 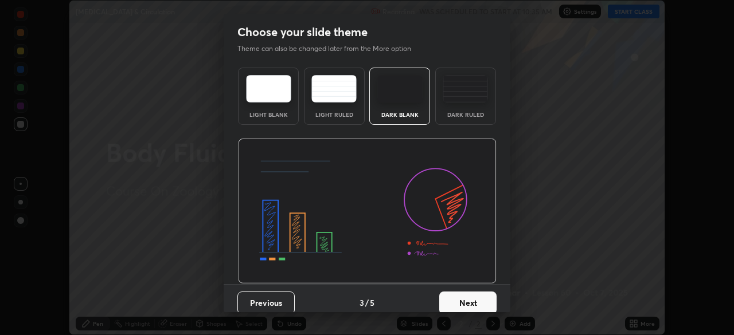 What do you see at coordinates (399, 89) in the screenshot?
I see `img: darkTheme.f0cc69e5.svg` at bounding box center [399, 89].